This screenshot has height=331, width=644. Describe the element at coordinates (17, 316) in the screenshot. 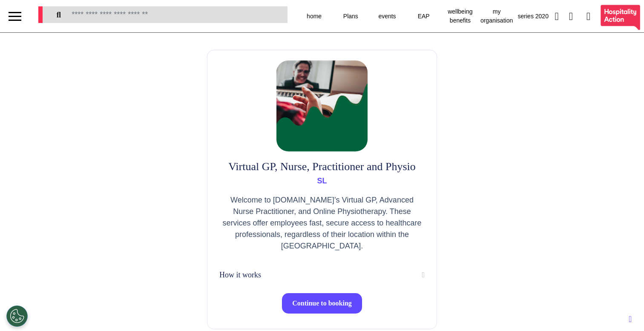

I see `button: Open Preferences` at that location.